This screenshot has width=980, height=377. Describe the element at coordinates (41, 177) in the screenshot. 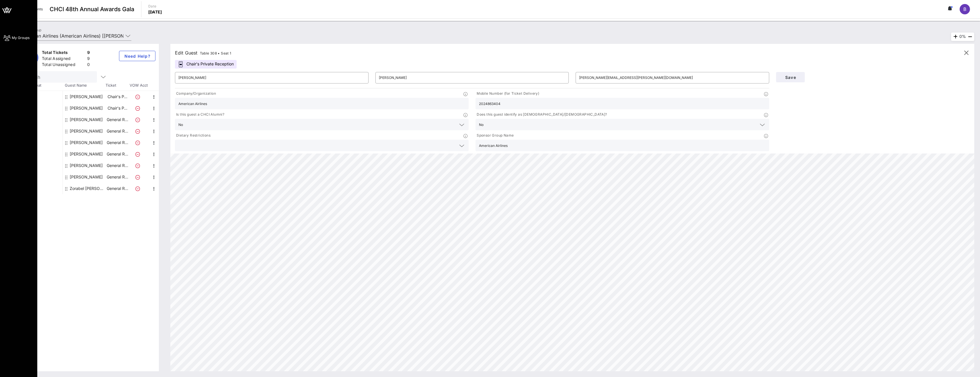

I see `div: 308 • 8` at that location.